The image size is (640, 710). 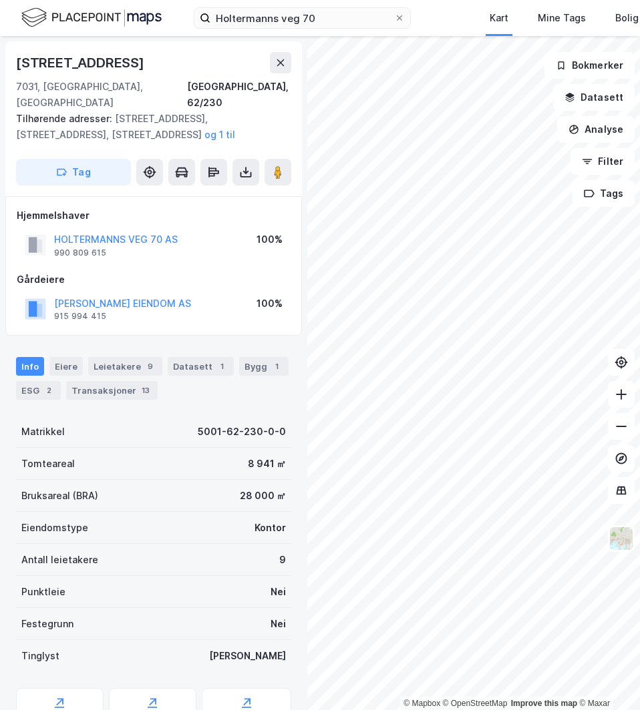 What do you see at coordinates (421, 704) in the screenshot?
I see `a: Mapbox` at bounding box center [421, 704].